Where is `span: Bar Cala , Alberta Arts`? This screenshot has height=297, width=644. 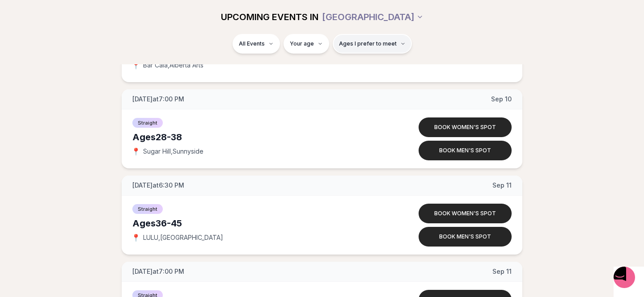
span: Bar Cala , Alberta Arts is located at coordinates (173, 65).